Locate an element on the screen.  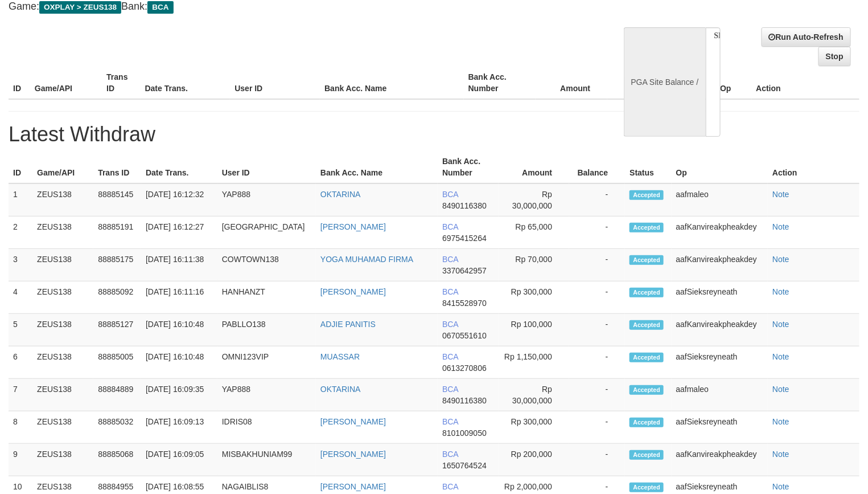
td: 3 is located at coordinates (20, 265).